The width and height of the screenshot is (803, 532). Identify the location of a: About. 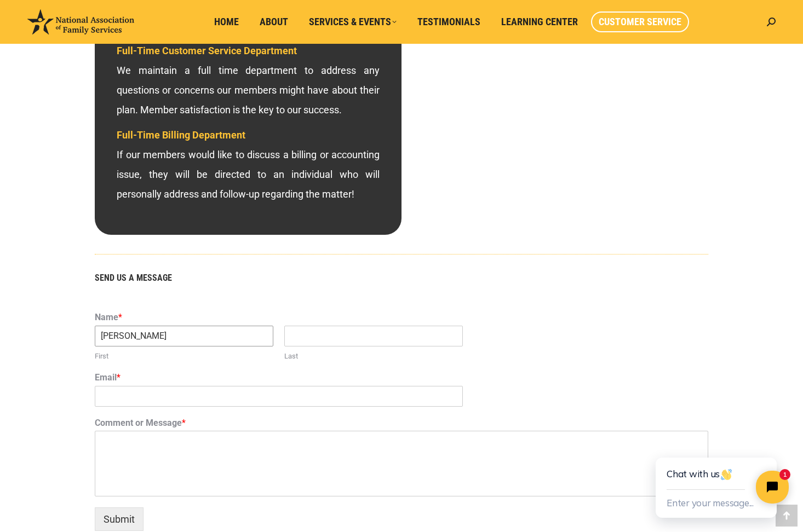
(273, 22).